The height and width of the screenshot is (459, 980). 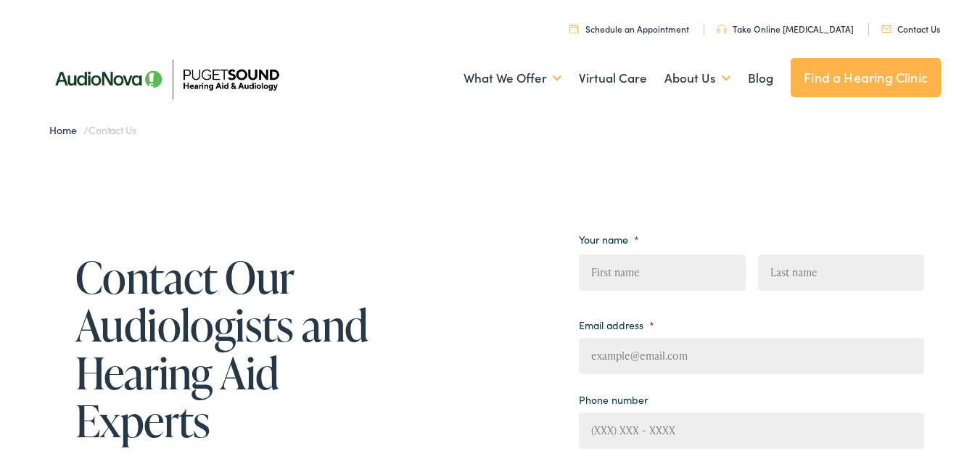 What do you see at coordinates (760, 78) in the screenshot?
I see `a: Blog` at bounding box center [760, 78].